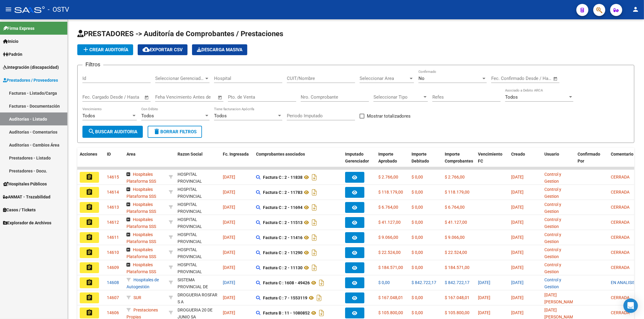 The image size is (644, 319). I want to click on span: Padrón, so click(13, 54).